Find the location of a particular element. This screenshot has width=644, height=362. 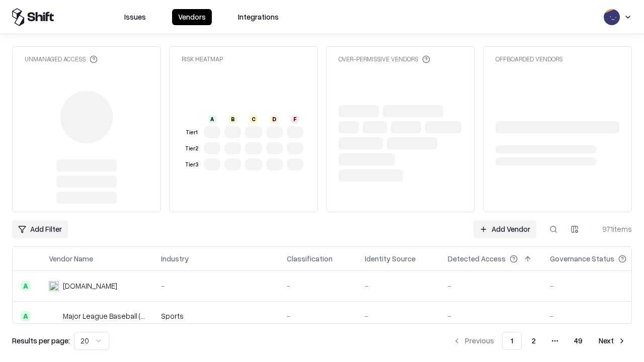

button: Add Filter is located at coordinates (40, 230).